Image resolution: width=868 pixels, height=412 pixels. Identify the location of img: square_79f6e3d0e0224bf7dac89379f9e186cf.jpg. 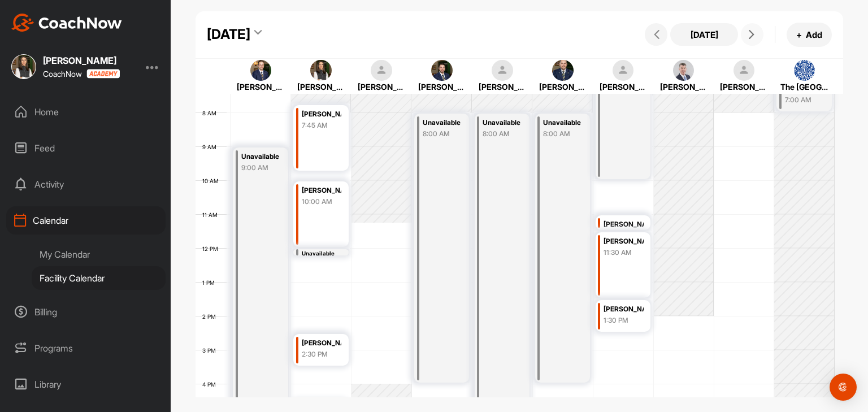
(563, 71).